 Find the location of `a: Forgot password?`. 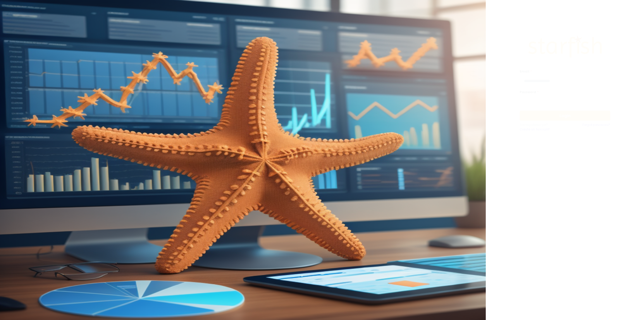

a: Forgot password? is located at coordinates (596, 127).